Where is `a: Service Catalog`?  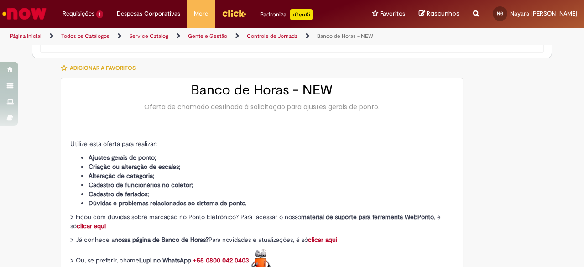
a: Service Catalog is located at coordinates (149, 36).